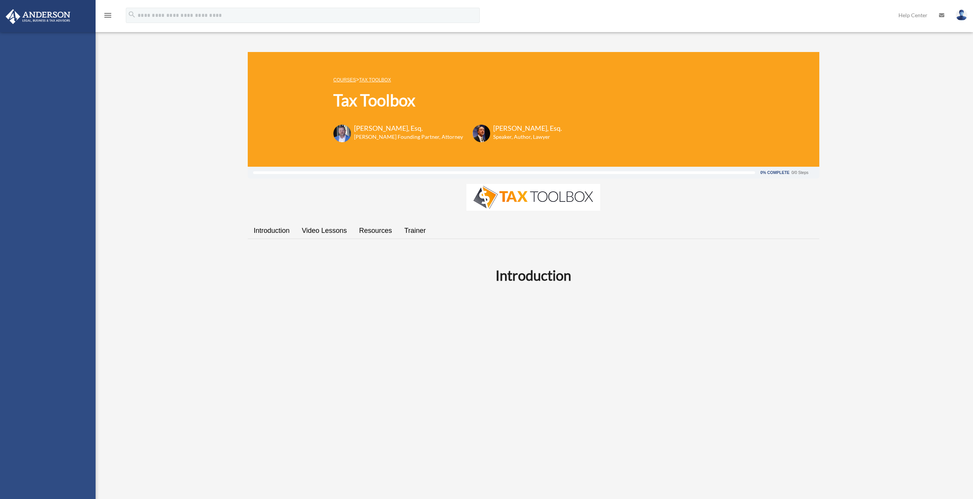 This screenshot has width=973, height=499. I want to click on a: Video Lessons, so click(324, 230).